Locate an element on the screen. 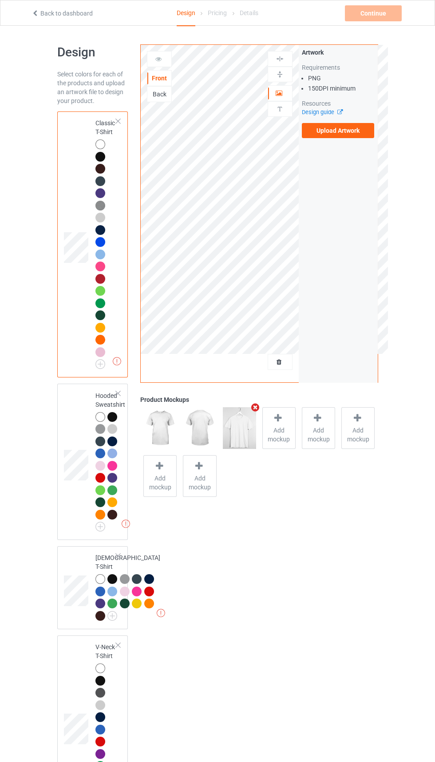  li: 150 DPI minimum is located at coordinates (342, 88).